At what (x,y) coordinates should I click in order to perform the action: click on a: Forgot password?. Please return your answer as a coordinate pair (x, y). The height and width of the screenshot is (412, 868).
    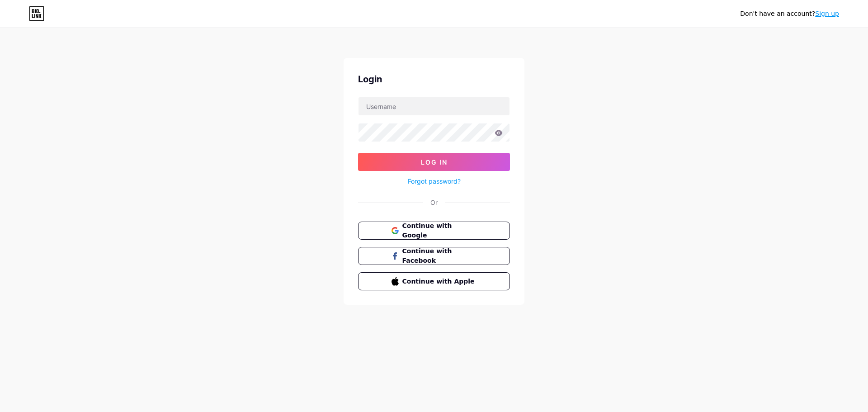
    Looking at the image, I should click on (434, 181).